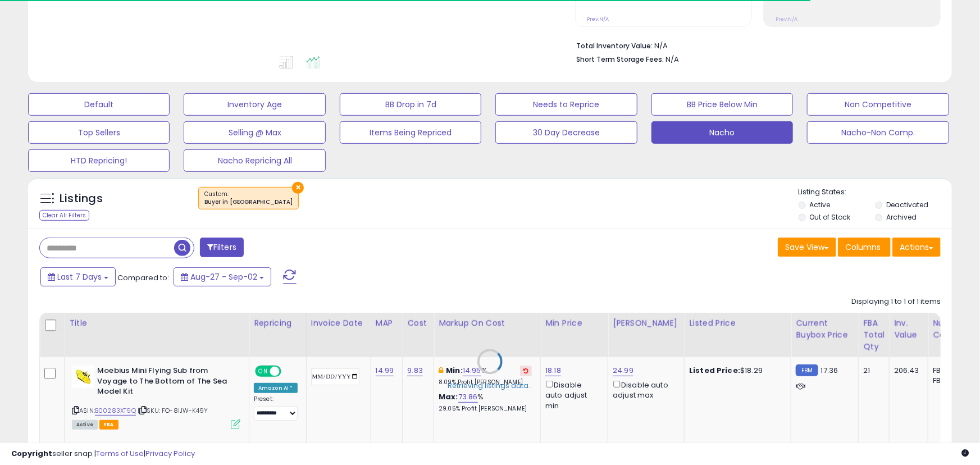 The height and width of the screenshot is (465, 980). What do you see at coordinates (31, 453) in the screenshot?
I see `strong: Copyright` at bounding box center [31, 453].